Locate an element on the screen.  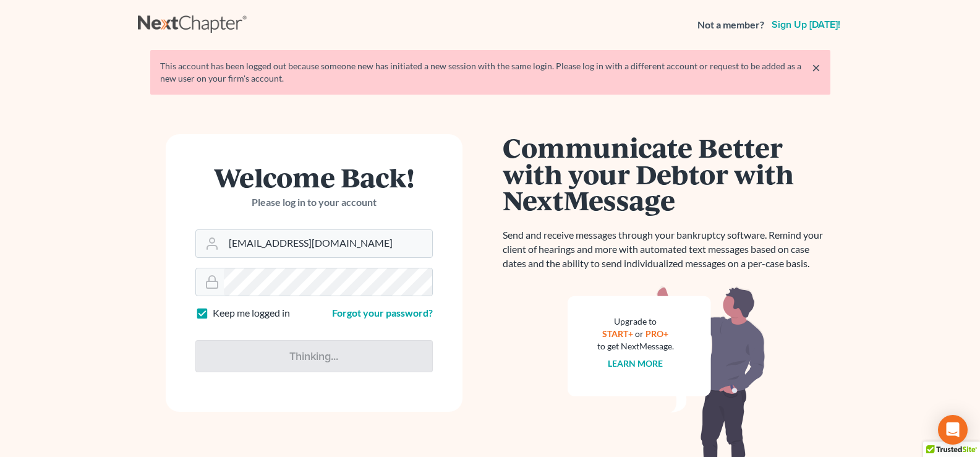
div: This account has been logged out because someone new has initiated a new session with the same lo... is located at coordinates (490, 72).